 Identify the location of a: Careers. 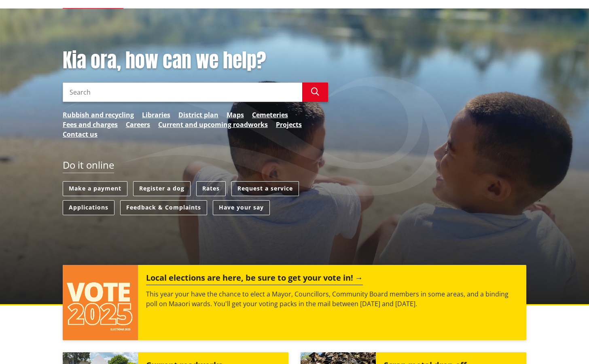
(138, 125).